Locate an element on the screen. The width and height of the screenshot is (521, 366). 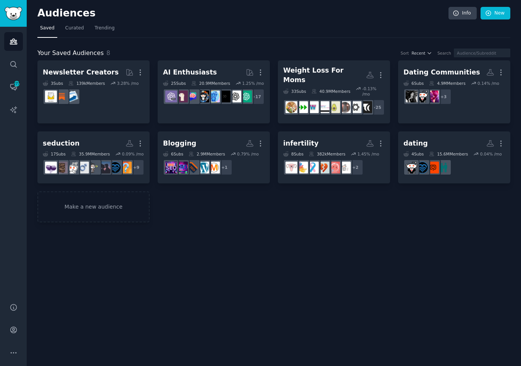
img: GummySearch logo is located at coordinates (13, 13).